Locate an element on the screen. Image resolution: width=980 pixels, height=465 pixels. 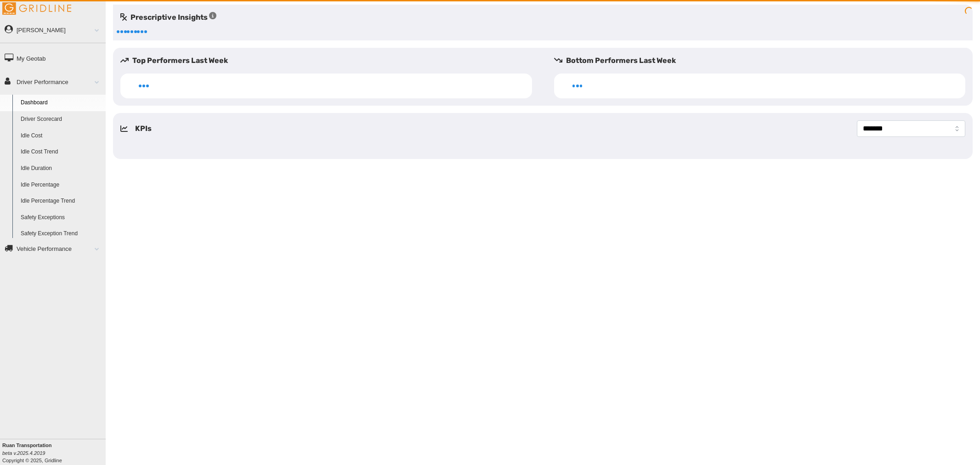
a: Safety Exception Trend is located at coordinates (61, 234).